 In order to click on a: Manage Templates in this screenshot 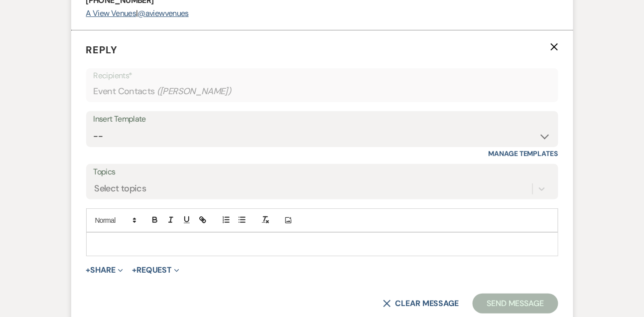, I will do `click(524, 154)`.